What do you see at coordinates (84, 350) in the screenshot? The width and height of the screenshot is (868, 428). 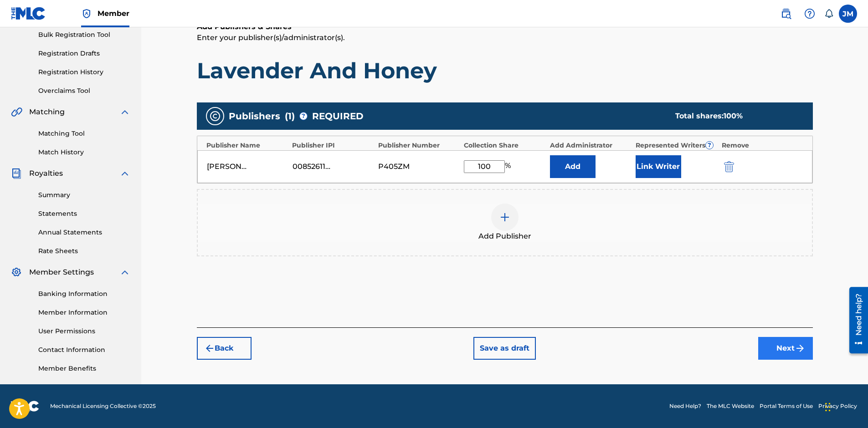 I see `a: Contact Information` at bounding box center [84, 350].